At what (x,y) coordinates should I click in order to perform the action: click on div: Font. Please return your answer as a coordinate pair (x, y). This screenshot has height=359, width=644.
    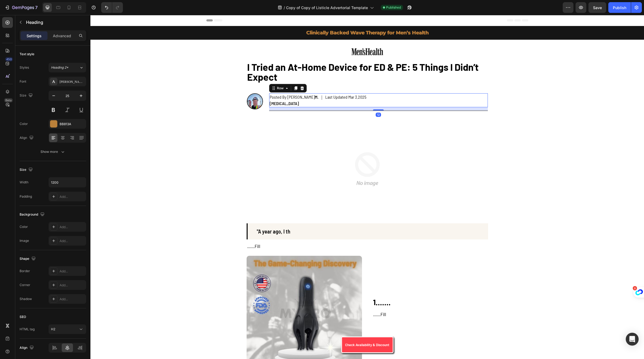
    Looking at the image, I should click on (23, 82).